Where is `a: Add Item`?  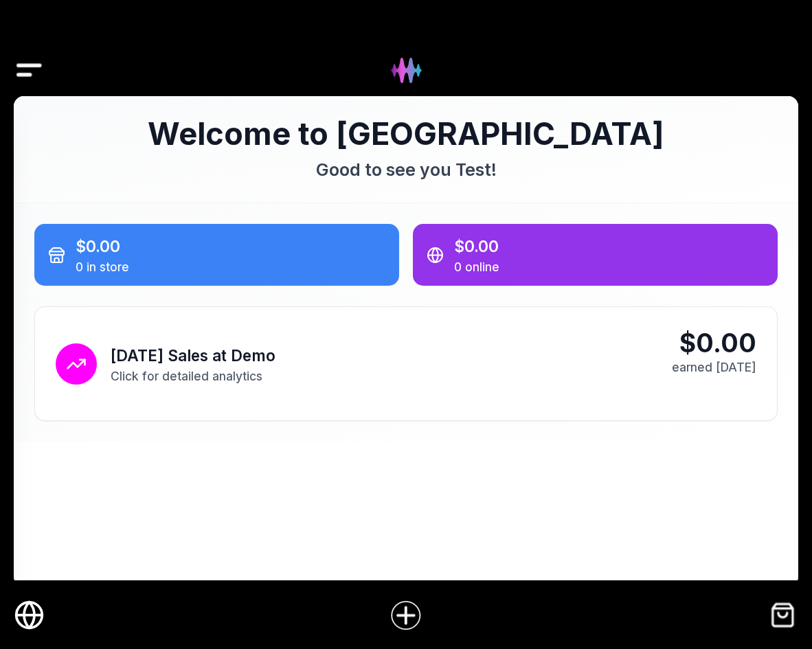
a: Add Item is located at coordinates (406, 616).